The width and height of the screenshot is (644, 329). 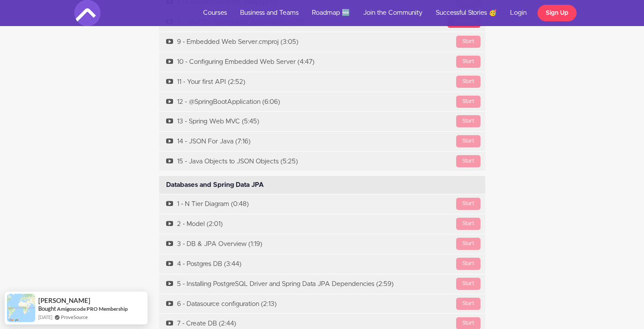 I want to click on a: Sign Up, so click(x=557, y=13).